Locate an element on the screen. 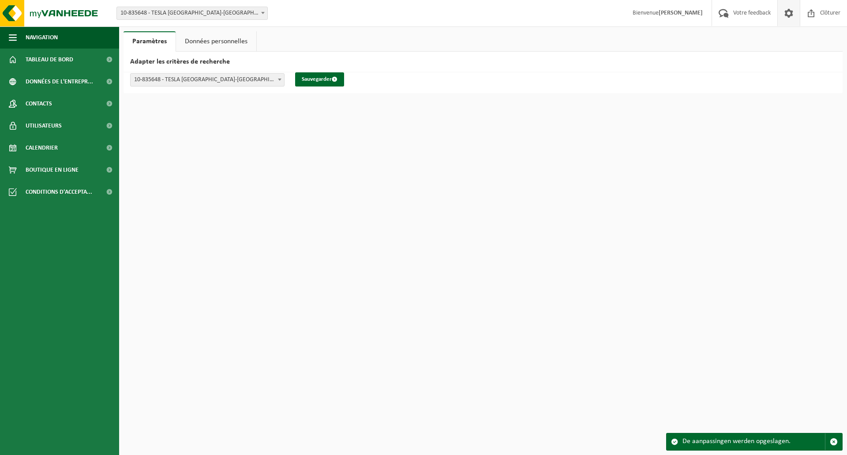 The width and height of the screenshot is (847, 455). a: Paramètres is located at coordinates (150, 41).